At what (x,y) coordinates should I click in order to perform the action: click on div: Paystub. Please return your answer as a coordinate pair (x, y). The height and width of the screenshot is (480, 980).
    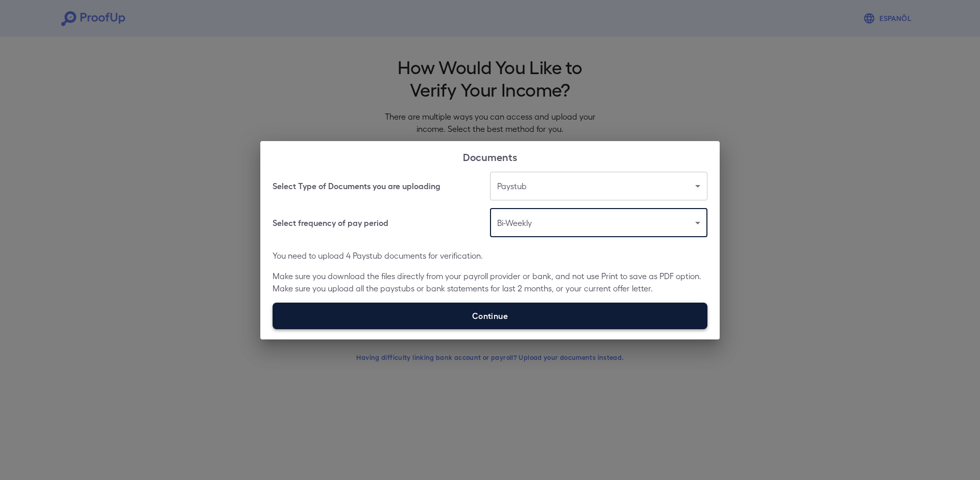
    Looking at the image, I should click on (599, 186).